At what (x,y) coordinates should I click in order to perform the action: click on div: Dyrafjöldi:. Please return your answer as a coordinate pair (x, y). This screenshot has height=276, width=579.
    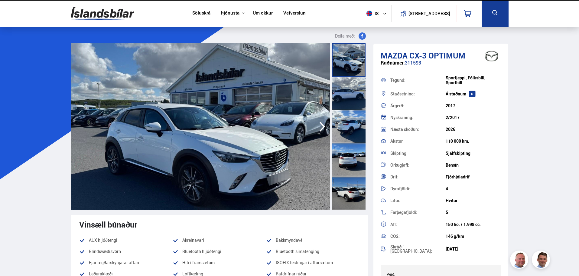
    Looking at the image, I should click on (418, 188).